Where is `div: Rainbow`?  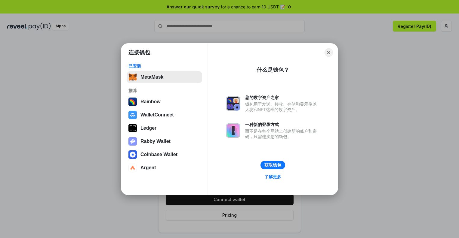 div: Rainbow is located at coordinates (150, 102).